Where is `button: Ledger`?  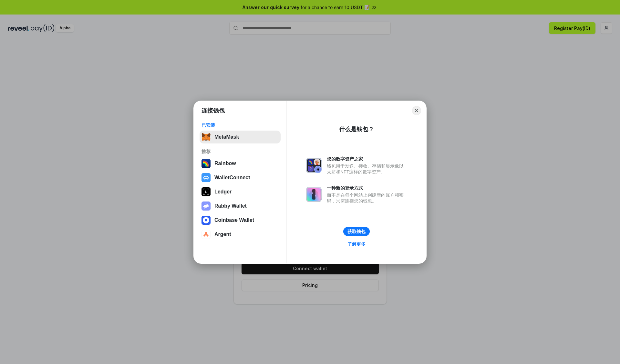 button: Ledger is located at coordinates (240, 192).